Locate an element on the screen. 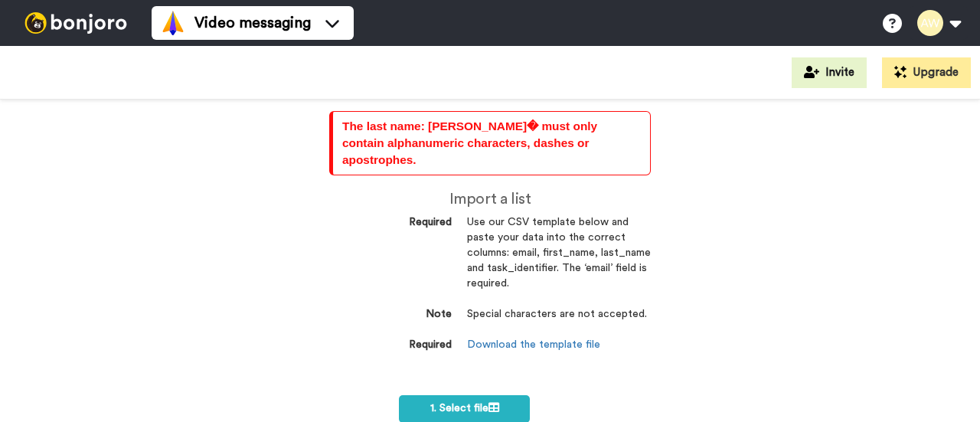 The width and height of the screenshot is (980, 422). a: Invite is located at coordinates (830, 73).